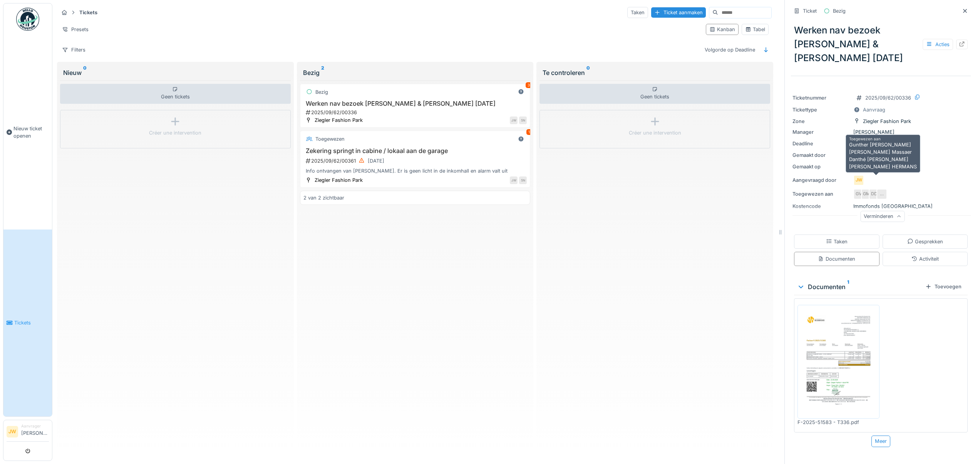 The width and height of the screenshot is (980, 464). What do you see at coordinates (883, 139) in the screenshot?
I see `h6: Toegewezen aan` at bounding box center [883, 139].